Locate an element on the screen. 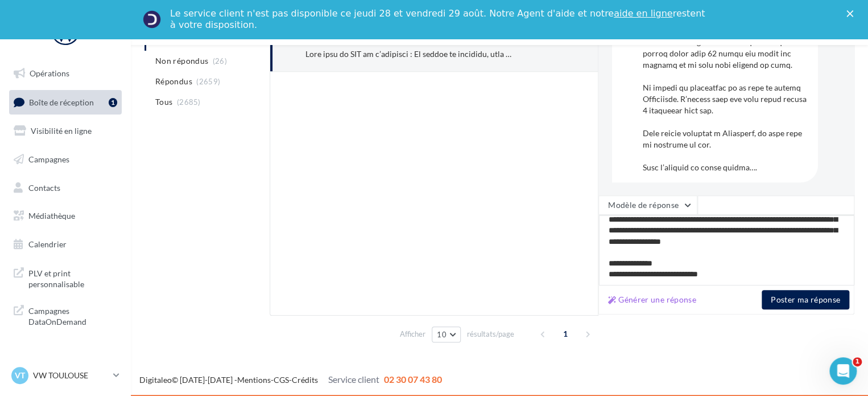 Image resolution: width=868 pixels, height=396 pixels. span: Campagnes is located at coordinates (49, 159).